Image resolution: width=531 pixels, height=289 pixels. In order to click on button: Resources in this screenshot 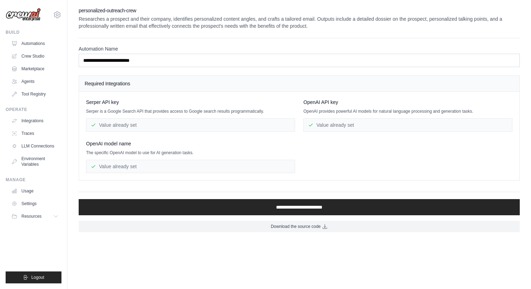, I will do `click(35, 217)`.